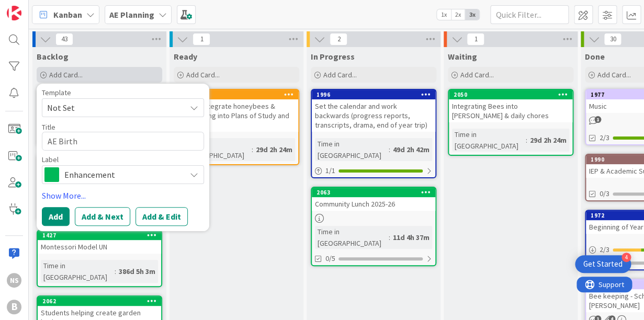 The width and height of the screenshot is (644, 320). I want to click on a: 1996Set the calendar and work backwards (progress reports, transcripts, drama, end of year trip)T..., so click(374, 134).